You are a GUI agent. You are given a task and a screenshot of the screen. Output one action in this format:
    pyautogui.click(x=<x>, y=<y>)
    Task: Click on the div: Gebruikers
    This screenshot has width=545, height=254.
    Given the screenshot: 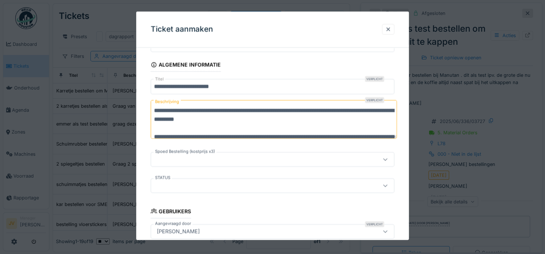 What is the action you would take?
    pyautogui.click(x=171, y=212)
    